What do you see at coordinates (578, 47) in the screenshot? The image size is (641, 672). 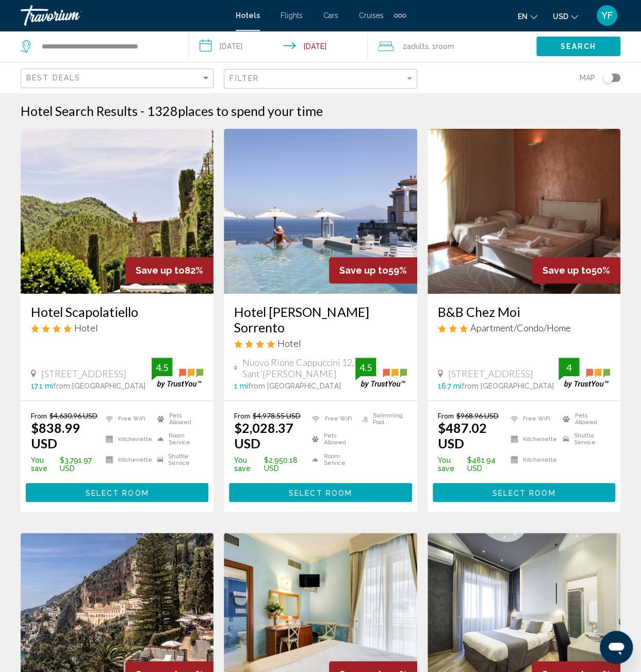 I see `span: Search` at bounding box center [578, 47].